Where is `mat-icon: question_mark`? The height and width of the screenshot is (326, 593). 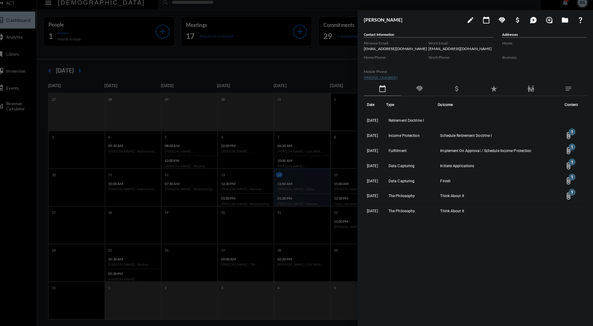
mat-icon: question_mark is located at coordinates (580, 25).